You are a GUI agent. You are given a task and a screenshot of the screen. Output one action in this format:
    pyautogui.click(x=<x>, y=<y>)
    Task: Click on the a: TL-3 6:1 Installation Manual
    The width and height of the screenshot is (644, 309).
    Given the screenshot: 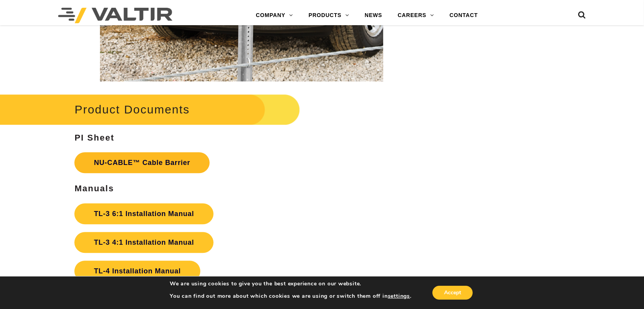 What is the action you would take?
    pyautogui.click(x=144, y=214)
    